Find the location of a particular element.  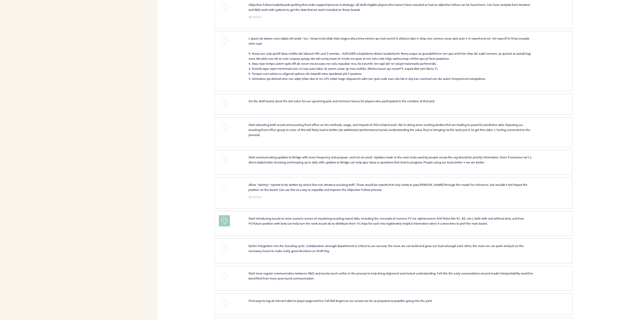

span: Start communicating updates to Bridge with more frequency and purpose, and not via email. Updates... is located at coordinates (390, 160).